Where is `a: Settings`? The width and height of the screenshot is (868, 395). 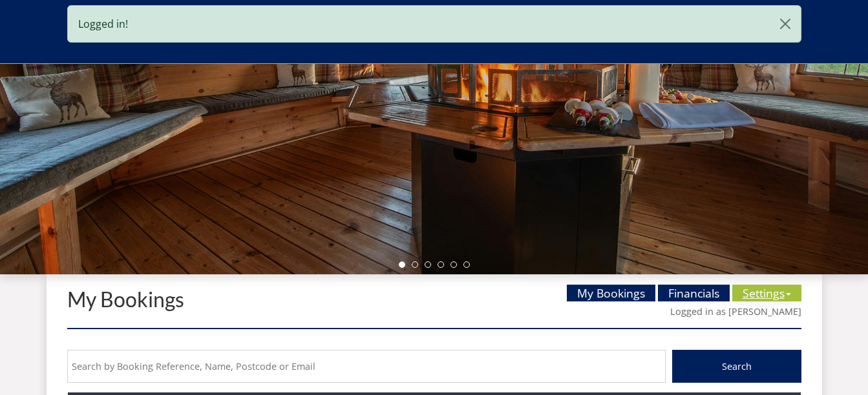
a: Settings is located at coordinates (767, 293).